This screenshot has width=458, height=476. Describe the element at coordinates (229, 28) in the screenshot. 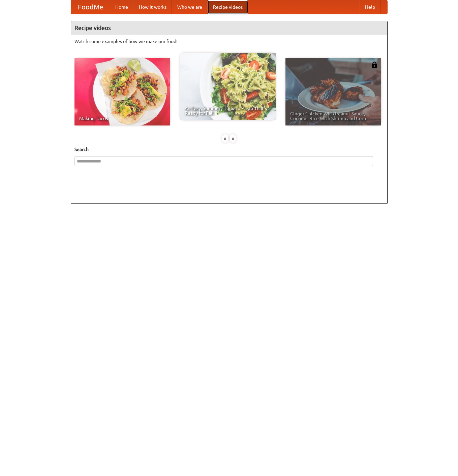

I see `h4: Recipe videos` at that location.